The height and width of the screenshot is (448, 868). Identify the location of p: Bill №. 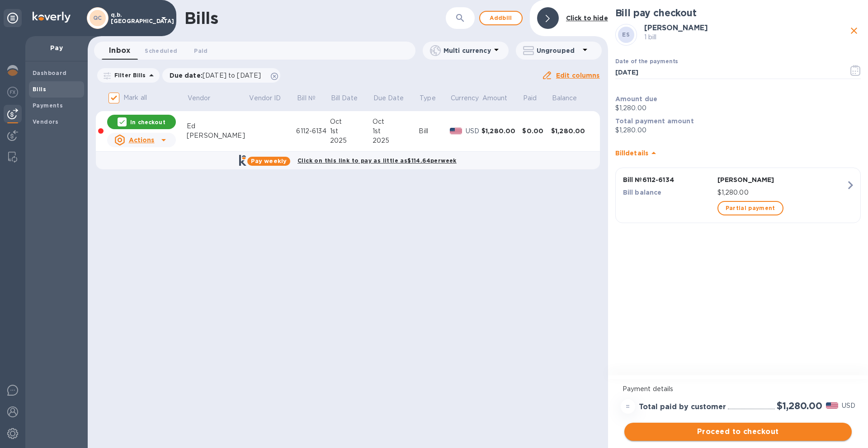
(306, 98).